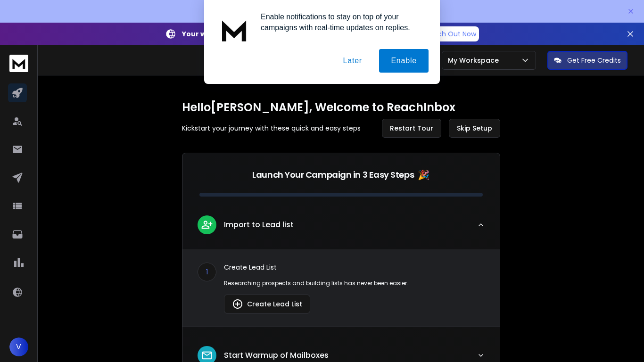 The image size is (644, 362). I want to click on button: Skip Setup, so click(474, 128).